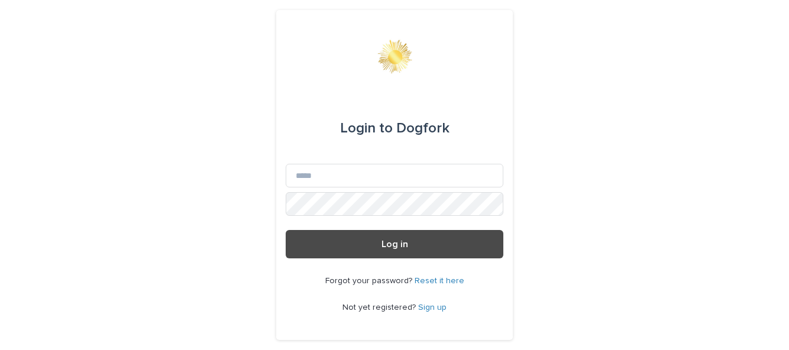 This screenshot has height=350, width=789. What do you see at coordinates (394, 244) in the screenshot?
I see `button: Log in` at bounding box center [394, 244].